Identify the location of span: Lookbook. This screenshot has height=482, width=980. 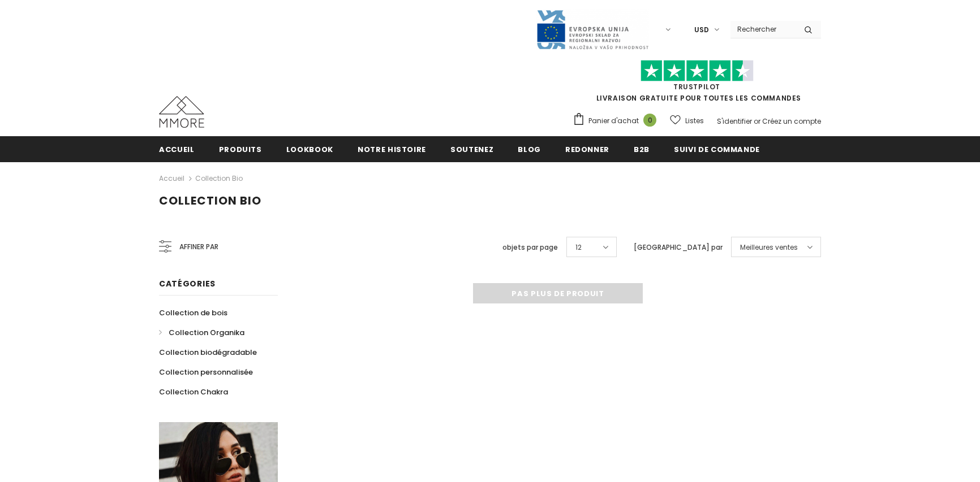
(310, 149).